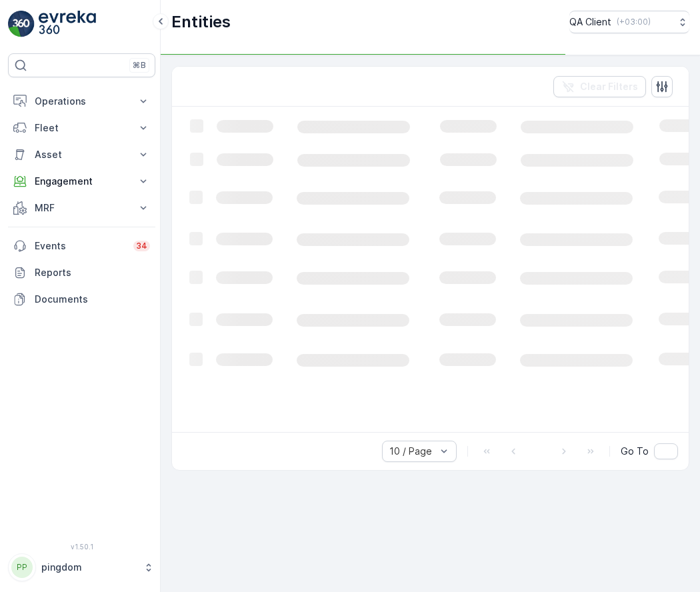 Image resolution: width=700 pixels, height=592 pixels. Describe the element at coordinates (22, 24) in the screenshot. I see `img: logo` at that location.